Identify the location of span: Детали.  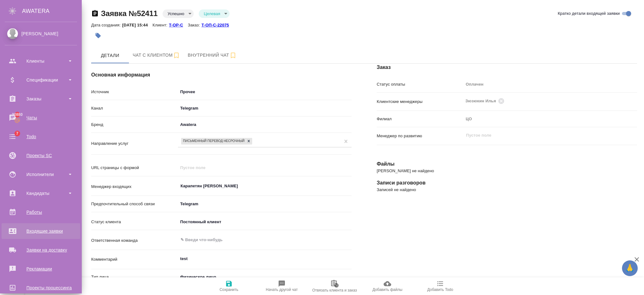
(110, 56).